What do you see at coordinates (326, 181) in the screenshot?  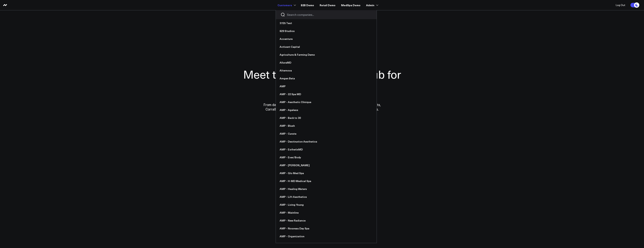 I see `a: AMP - H-MD Medical Spa` at bounding box center [326, 181].